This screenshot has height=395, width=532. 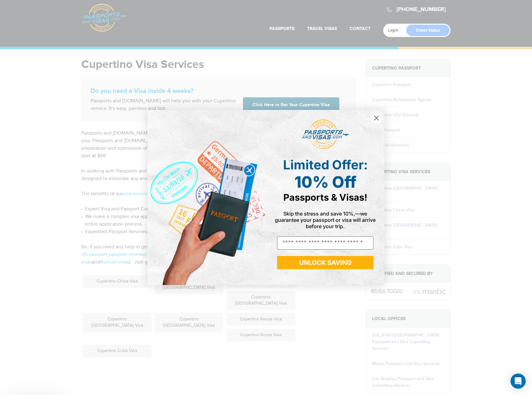 What do you see at coordinates (518, 381) in the screenshot?
I see `div: Open Intercom Messenger` at bounding box center [518, 381].